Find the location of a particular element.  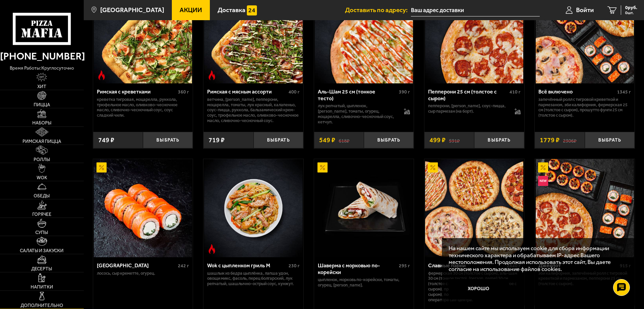

span: 242 г is located at coordinates (183, 266).